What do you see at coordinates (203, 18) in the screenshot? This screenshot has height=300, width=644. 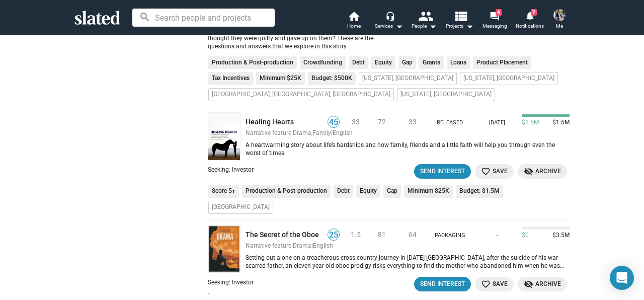 I see `input: Search people and projects` at bounding box center [203, 18].